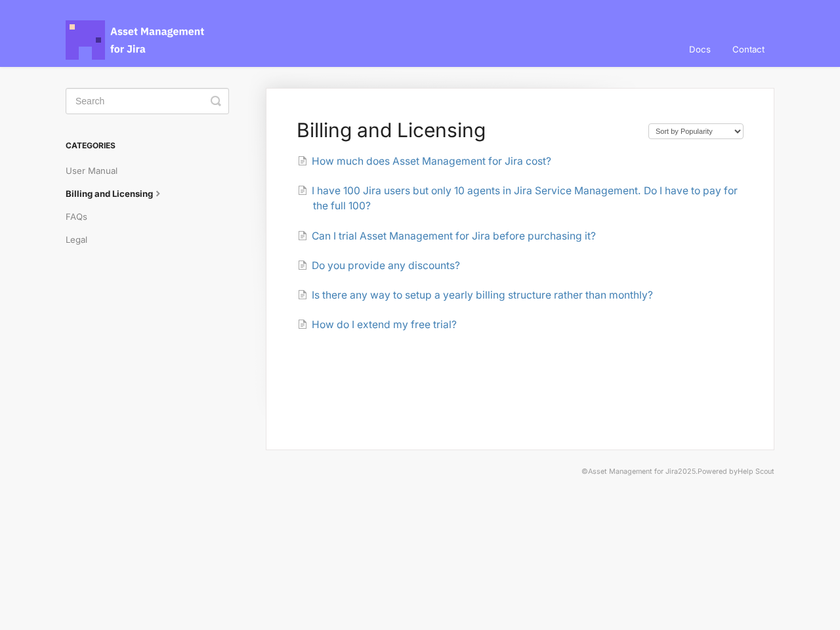 The height and width of the screenshot is (630, 840). I want to click on input: Search, so click(147, 102).